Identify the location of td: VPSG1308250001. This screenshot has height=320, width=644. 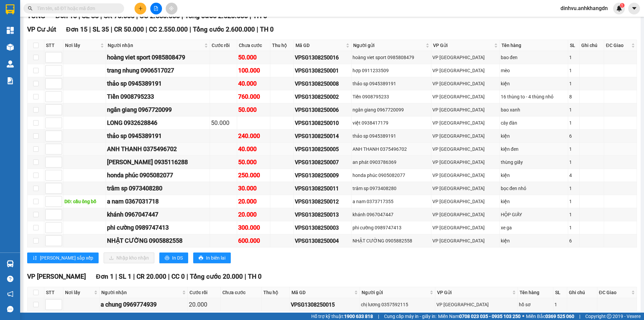
(323, 71).